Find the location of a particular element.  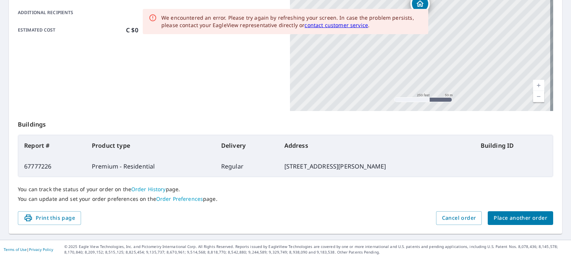

p: Additional recipients is located at coordinates (70, 13).